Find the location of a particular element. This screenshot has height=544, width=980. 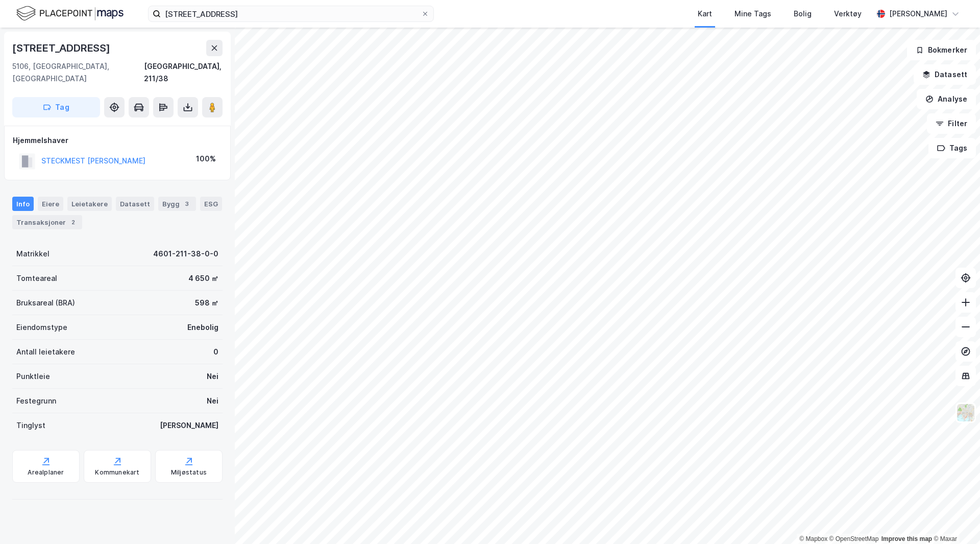

button: Tag is located at coordinates (56, 107).